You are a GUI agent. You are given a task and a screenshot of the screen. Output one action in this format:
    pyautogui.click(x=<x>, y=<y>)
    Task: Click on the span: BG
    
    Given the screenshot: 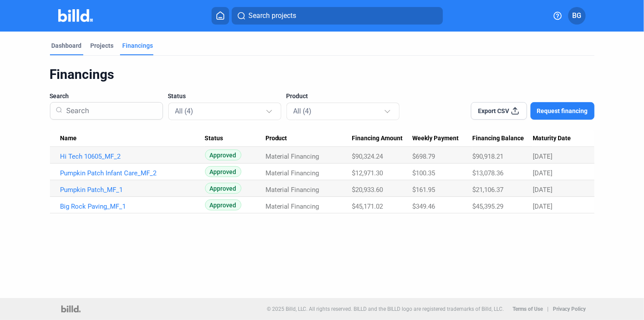 What is the action you would take?
    pyautogui.click(x=577, y=15)
    